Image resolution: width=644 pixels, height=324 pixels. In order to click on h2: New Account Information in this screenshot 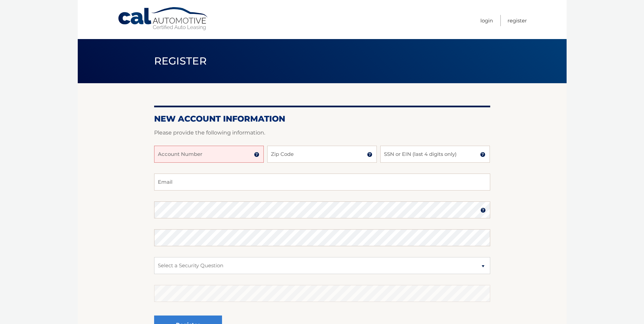, I will do `click(322, 119)`.